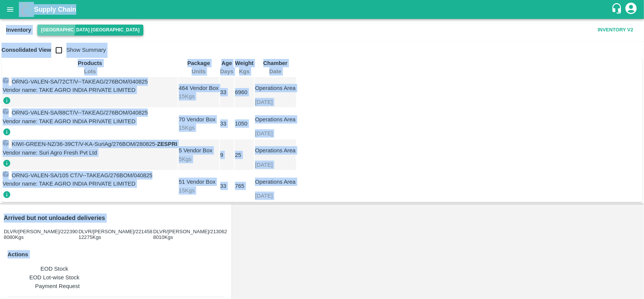  What do you see at coordinates (167, 144) in the screenshot?
I see `strong: ZESPRI` at bounding box center [167, 144].